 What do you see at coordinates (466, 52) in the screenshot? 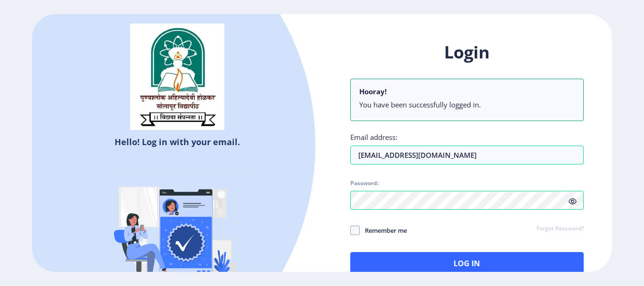
I see `h1: Login` at bounding box center [466, 52].